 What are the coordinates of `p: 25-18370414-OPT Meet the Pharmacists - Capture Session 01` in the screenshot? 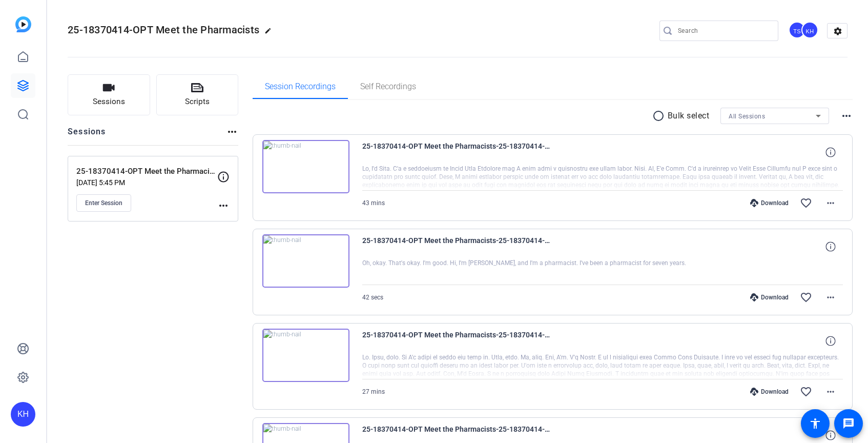 It's located at (147, 171).